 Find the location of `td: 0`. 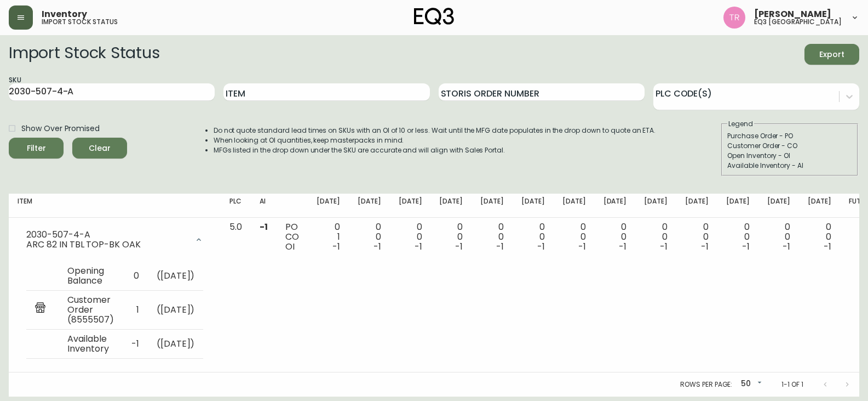

td: 0 is located at coordinates (136, 276).